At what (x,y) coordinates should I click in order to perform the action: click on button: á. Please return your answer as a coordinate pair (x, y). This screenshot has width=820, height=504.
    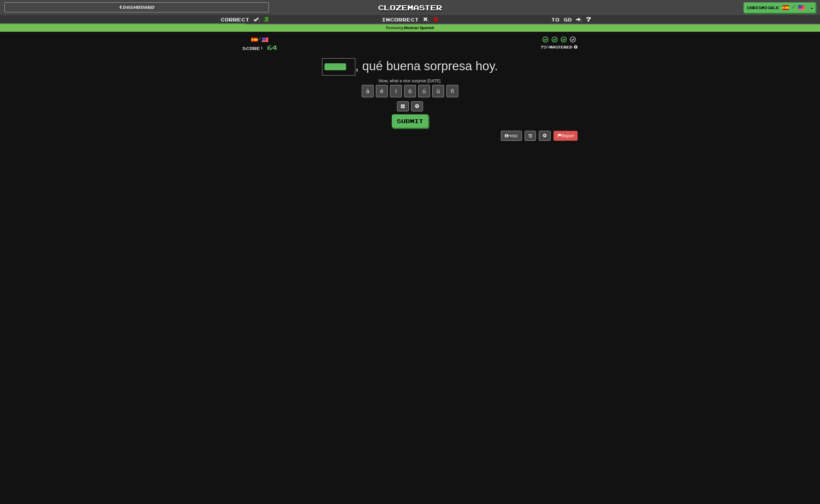
    Looking at the image, I should click on (367, 91).